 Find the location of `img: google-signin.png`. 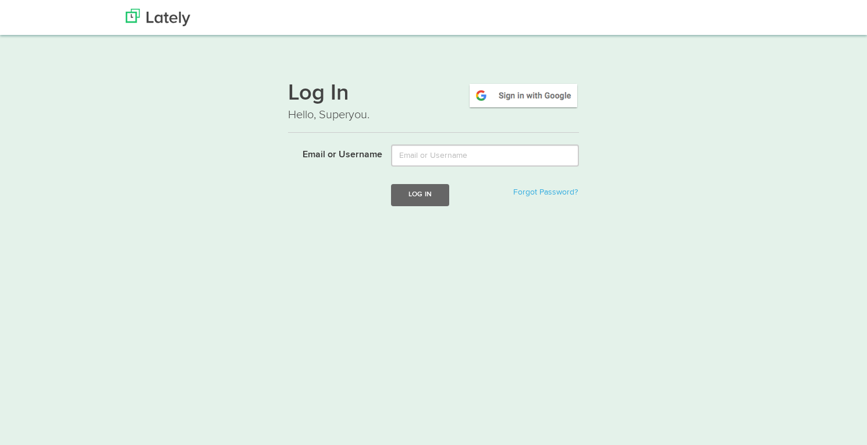

img: google-signin.png is located at coordinates (523, 95).